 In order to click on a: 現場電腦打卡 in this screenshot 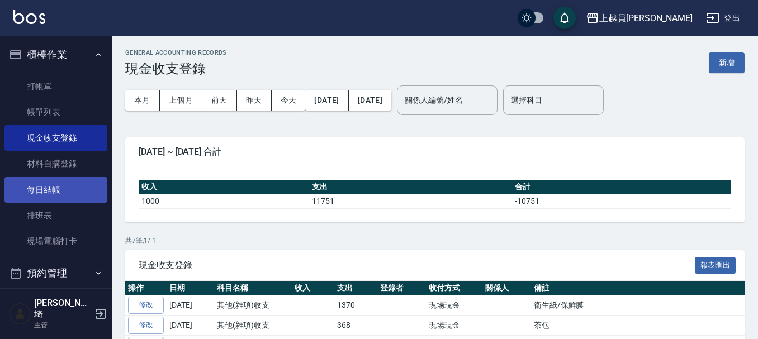, I will do `click(56, 242)`.